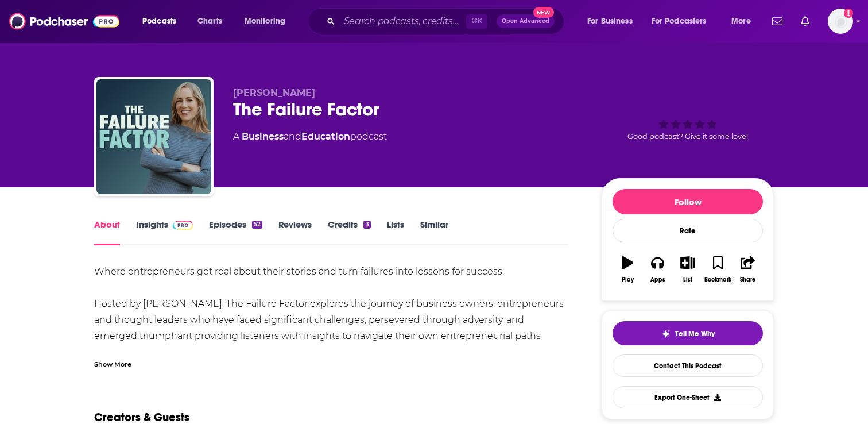 The height and width of the screenshot is (424, 868). What do you see at coordinates (367, 225) in the screenshot?
I see `div: 3` at bounding box center [367, 225].